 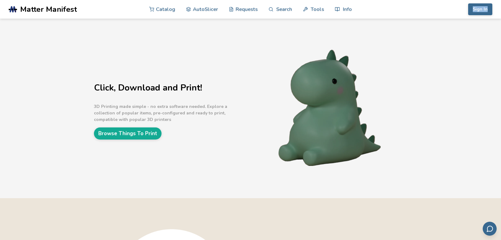 I want to click on button: Send feedback via email, so click(x=489, y=228).